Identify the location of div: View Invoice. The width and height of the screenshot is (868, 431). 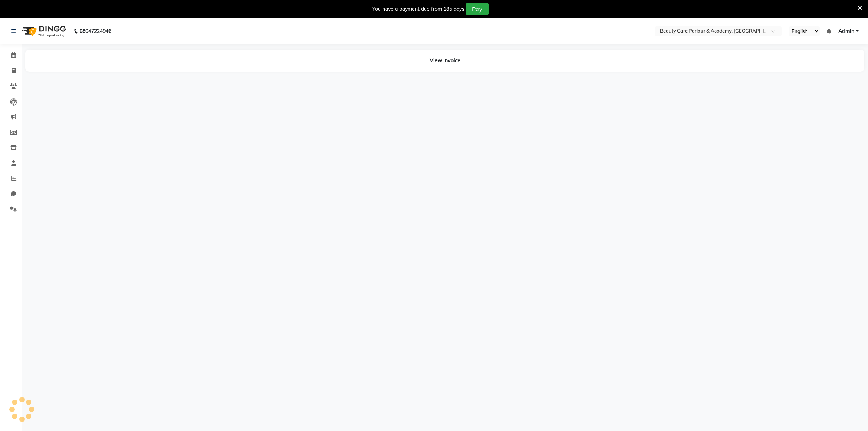
(445, 60).